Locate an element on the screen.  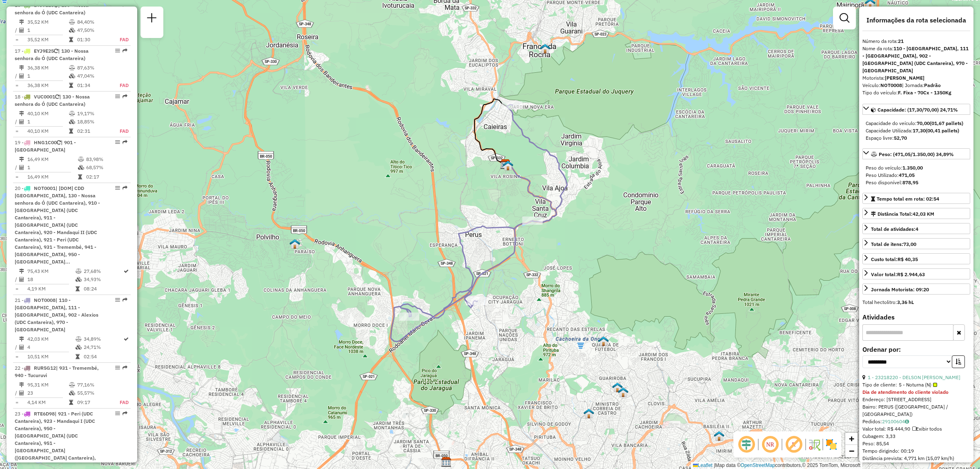
span: NOT0008 is located at coordinates (44, 300).